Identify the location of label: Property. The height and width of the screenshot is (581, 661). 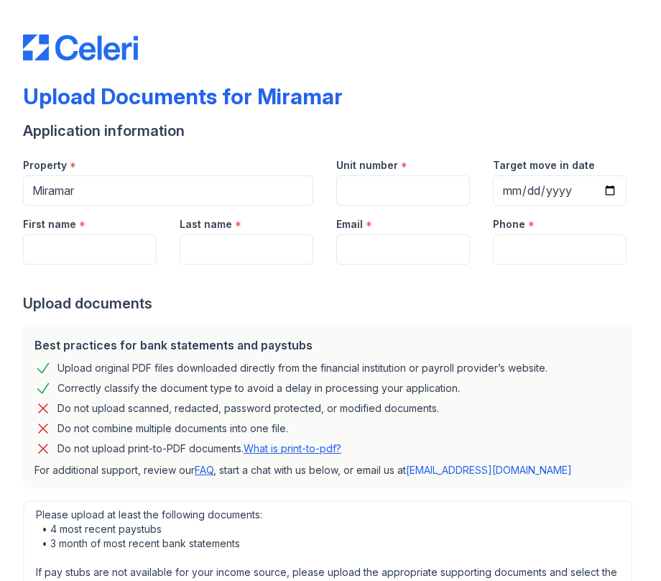
(45, 165).